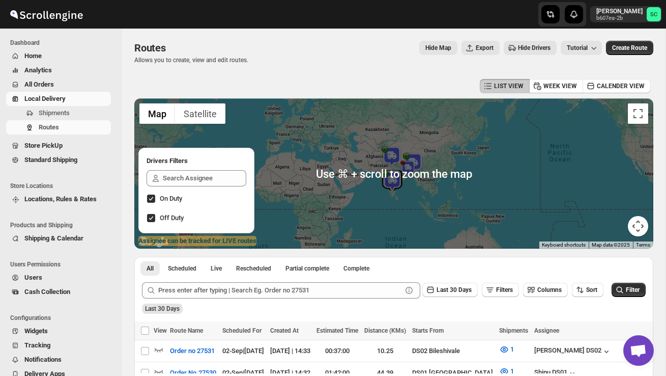  What do you see at coordinates (560, 86) in the screenshot?
I see `span: WEEK VIEW` at bounding box center [560, 86].